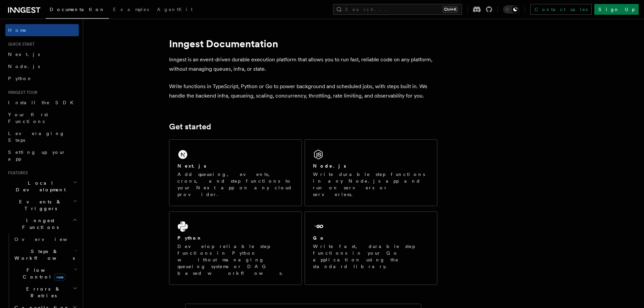  I want to click on a: Examples, so click(131, 10).